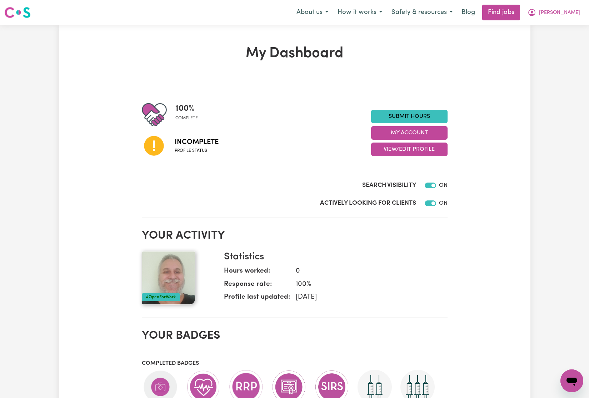 Image resolution: width=589 pixels, height=398 pixels. Describe the element at coordinates (295, 54) in the screenshot. I see `h1: My Dashboard` at that location.